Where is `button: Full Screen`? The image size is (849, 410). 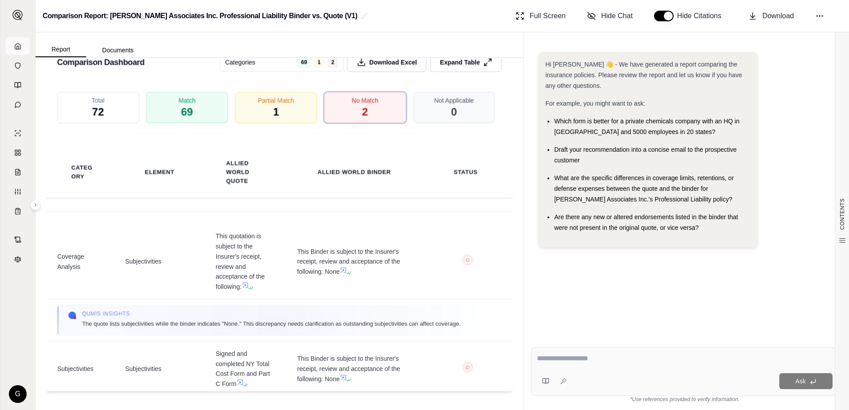
button: Full Screen is located at coordinates (541, 16).